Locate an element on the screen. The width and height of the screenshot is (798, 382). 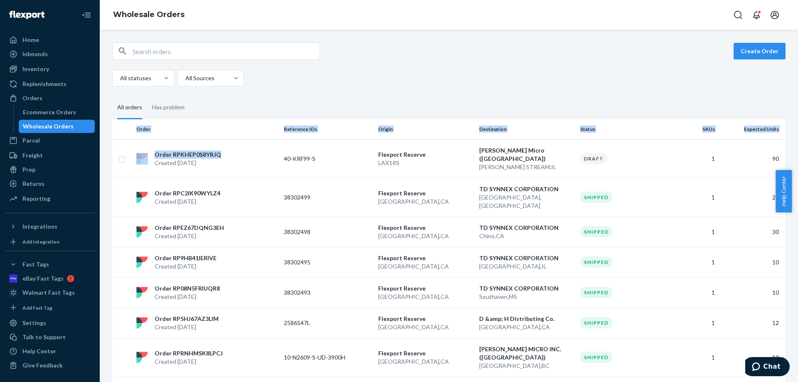
a: Help Center is located at coordinates (50, 351).